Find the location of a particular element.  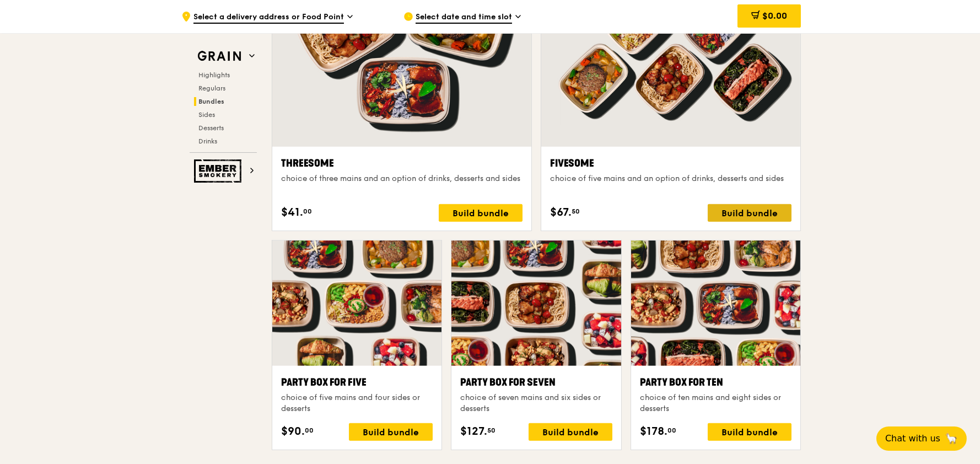

span: Desserts is located at coordinates (211, 128).